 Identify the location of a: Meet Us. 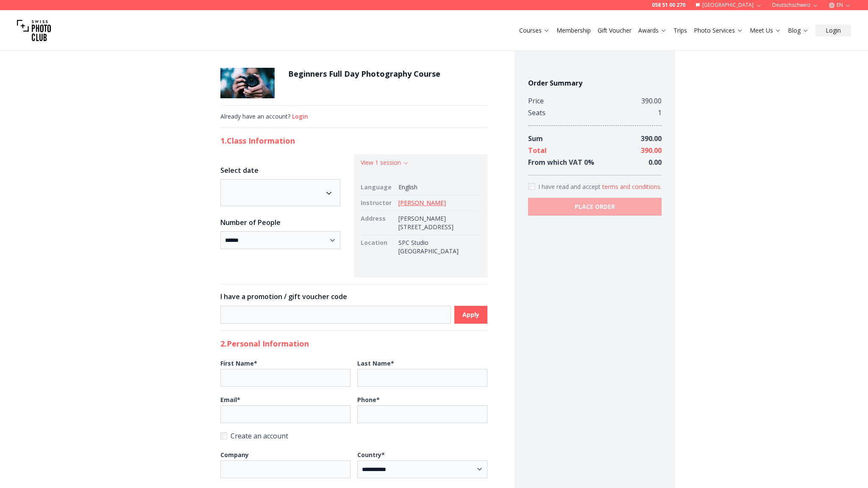
(765, 31).